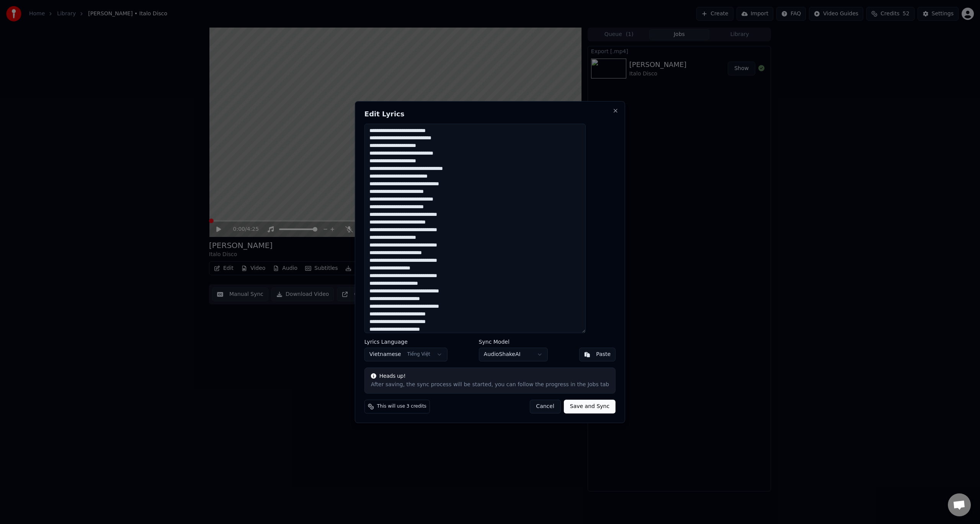  What do you see at coordinates (406, 342) in the screenshot?
I see `label: Lyrics Language` at bounding box center [406, 342].